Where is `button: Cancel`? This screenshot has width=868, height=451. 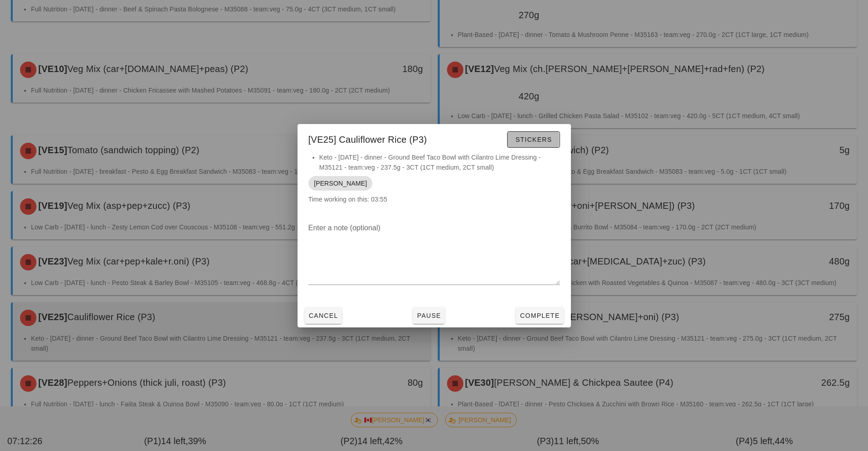 button: Cancel is located at coordinates (324, 316).